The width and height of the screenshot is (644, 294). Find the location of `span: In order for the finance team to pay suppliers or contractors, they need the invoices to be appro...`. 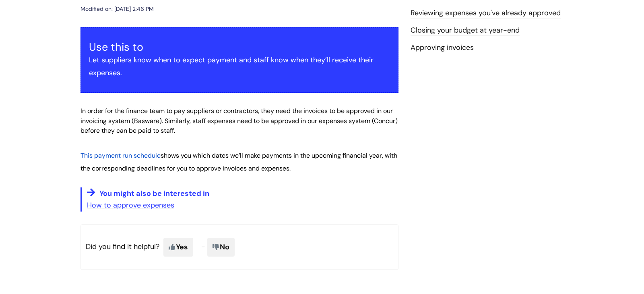

span: In order for the finance team to pay suppliers or contractors, they need the invoices to be appro... is located at coordinates (239, 121).